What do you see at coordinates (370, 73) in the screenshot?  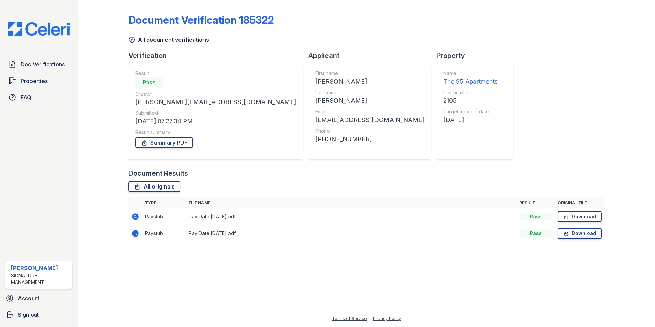 I see `div: First name` at bounding box center [370, 73].